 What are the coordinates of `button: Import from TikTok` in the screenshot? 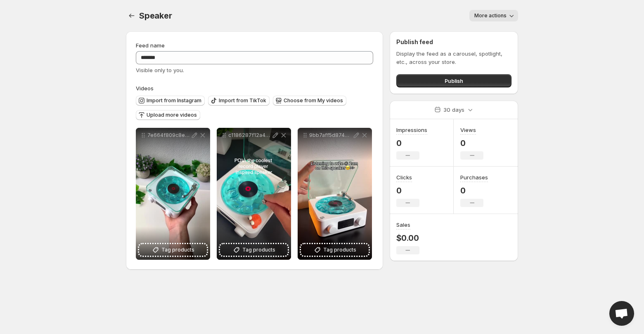 It's located at (238, 100).